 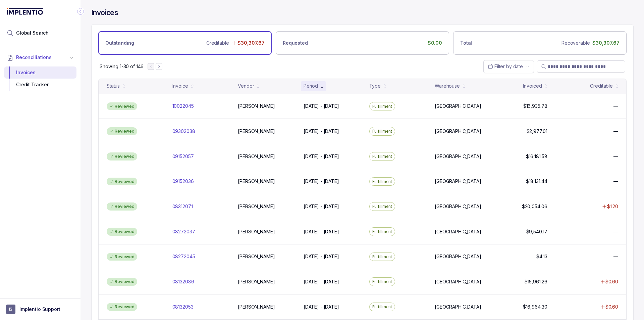 What do you see at coordinates (466, 43) in the screenshot?
I see `p: Total` at bounding box center [466, 43].